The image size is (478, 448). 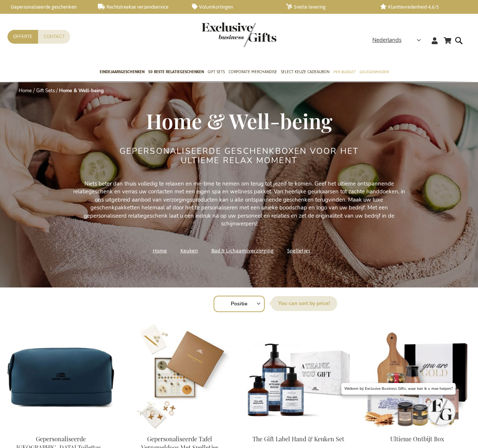 I want to click on span: Gift Sets, so click(x=216, y=72).